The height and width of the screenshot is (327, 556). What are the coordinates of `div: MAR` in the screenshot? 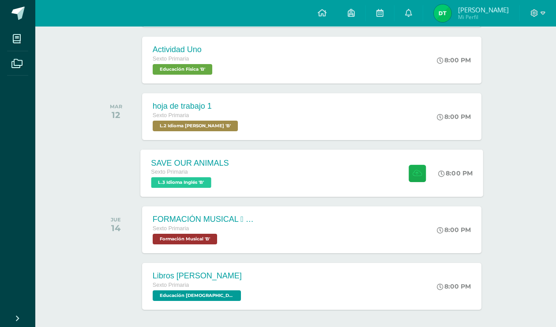 It's located at (116, 106).